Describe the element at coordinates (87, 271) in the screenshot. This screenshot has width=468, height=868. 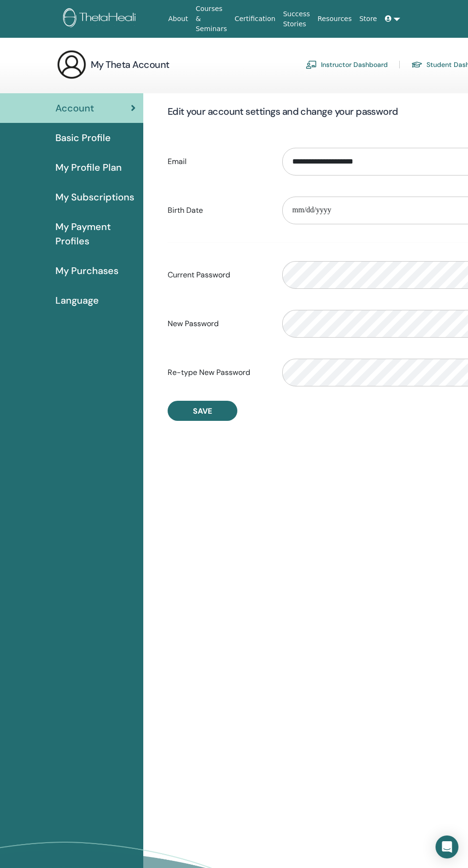
I see `span: My Purchases` at that location.